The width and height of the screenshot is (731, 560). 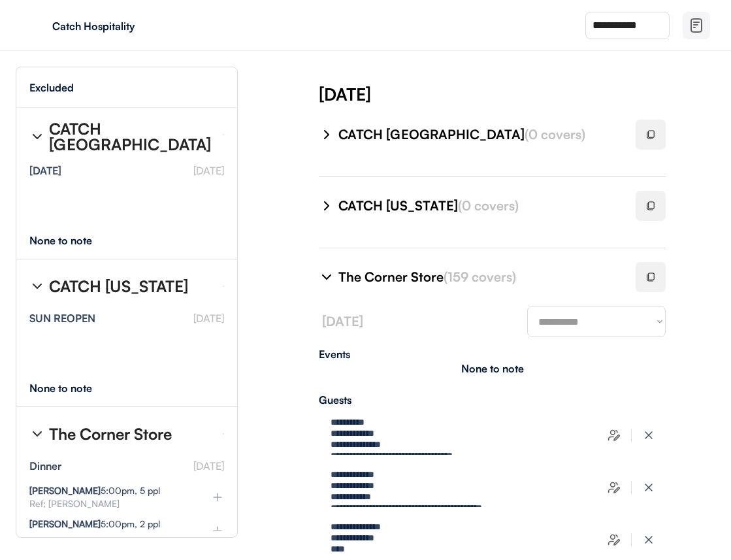 I want to click on div: Dinner, so click(x=45, y=466).